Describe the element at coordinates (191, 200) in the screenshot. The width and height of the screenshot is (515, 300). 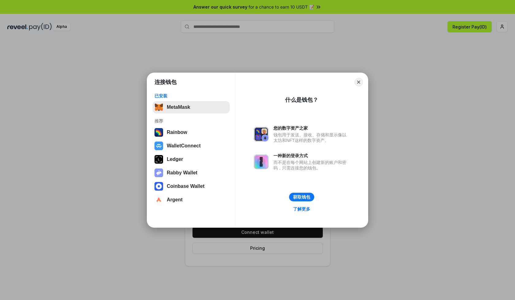
I see `button: Argent` at that location.